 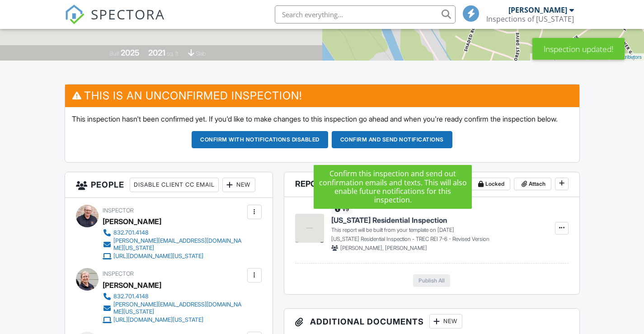 I want to click on input: Search everything..., so click(x=365, y=15).